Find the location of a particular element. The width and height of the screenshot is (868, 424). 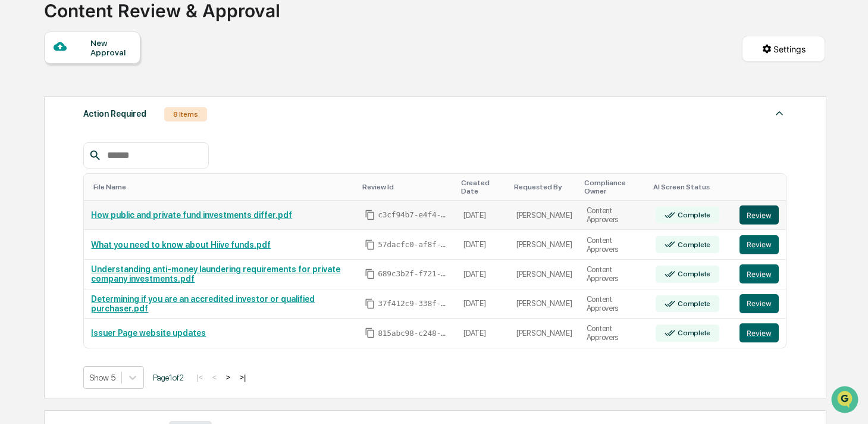

div: Start new chat is located at coordinates (118, 97).